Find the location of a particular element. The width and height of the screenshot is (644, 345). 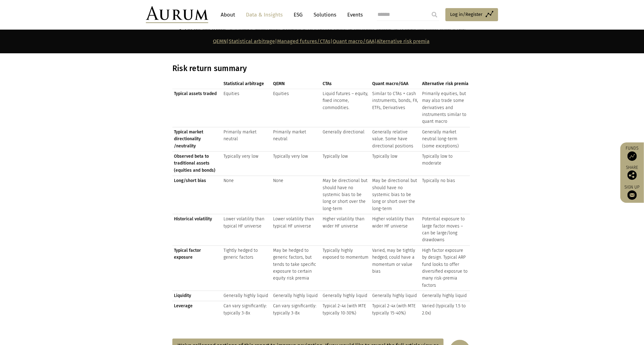

span: Statistical arbitrage is located at coordinates (247, 84).